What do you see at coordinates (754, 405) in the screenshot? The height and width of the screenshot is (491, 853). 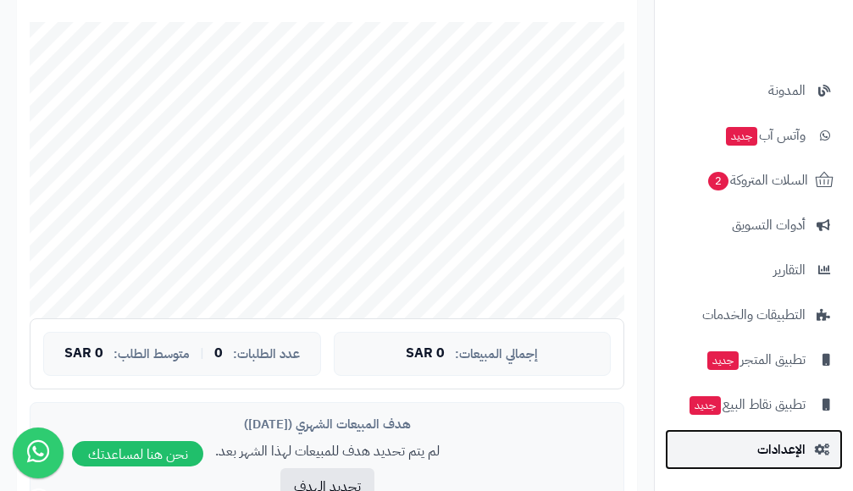 I see `a: تطبيق نقاط البيعجديد` at bounding box center [754, 405].